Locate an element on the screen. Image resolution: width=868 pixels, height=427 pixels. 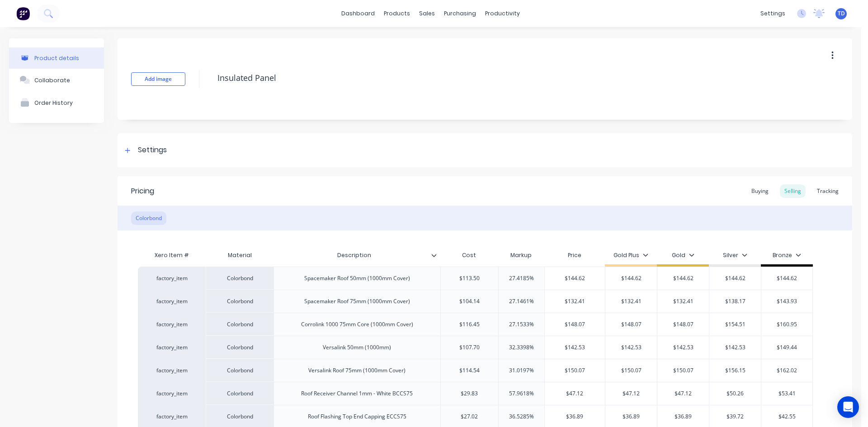
div: factory_itemColorbondCorrolink 1000 75mm Core (1000mm Cover)$116.4527.1533%$148.07$148.07$148.07$... is located at coordinates (475, 324).